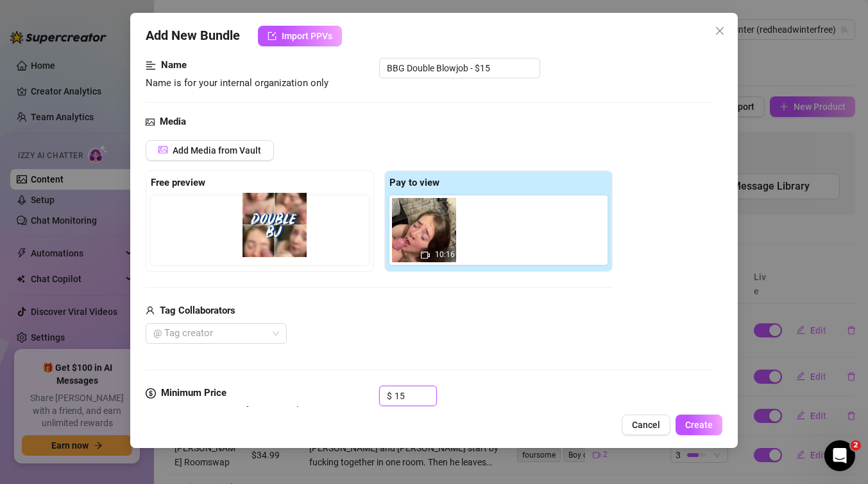 The image size is (868, 484). Describe the element at coordinates (193, 36) in the screenshot. I see `span: Add New Bundle` at that location.